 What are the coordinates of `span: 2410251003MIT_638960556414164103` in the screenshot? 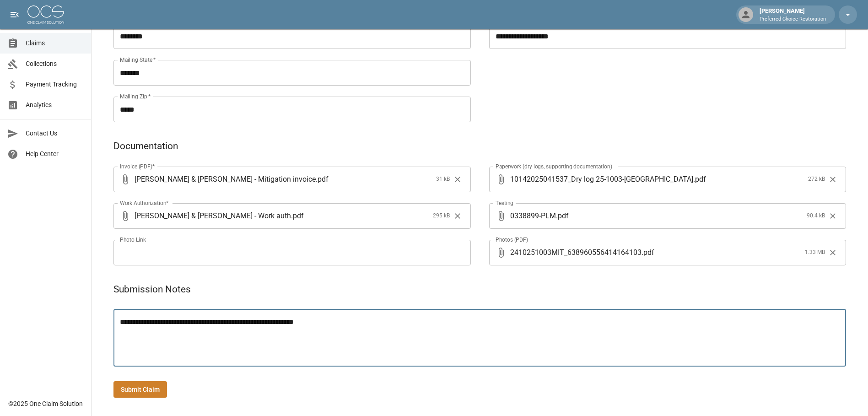 It's located at (575, 252).